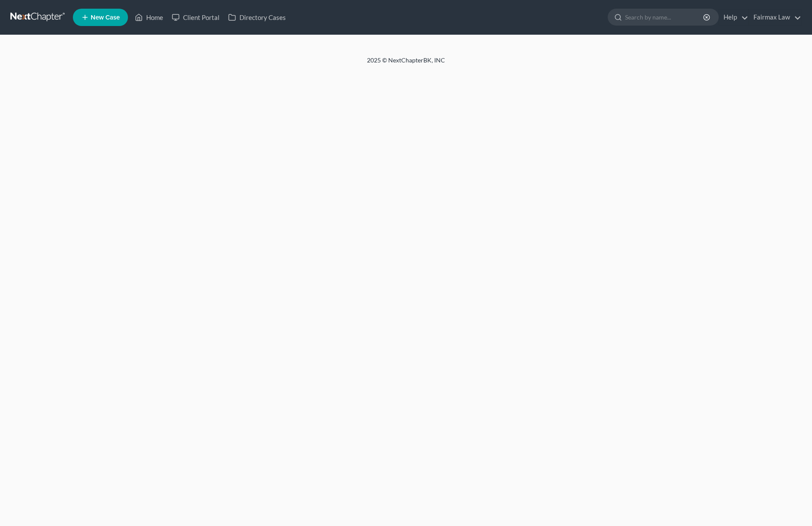 This screenshot has width=812, height=526. What do you see at coordinates (775, 17) in the screenshot?
I see `a: Fairmax Law` at bounding box center [775, 17].